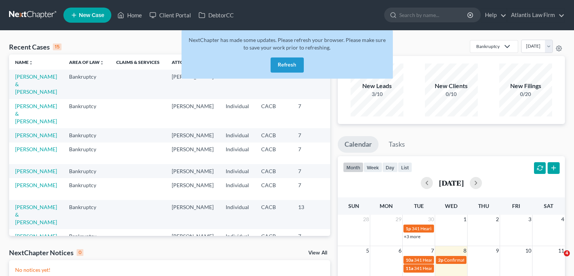 This screenshot has width=574, height=276. What do you see at coordinates (129, 15) in the screenshot?
I see `a: Home` at bounding box center [129, 15].